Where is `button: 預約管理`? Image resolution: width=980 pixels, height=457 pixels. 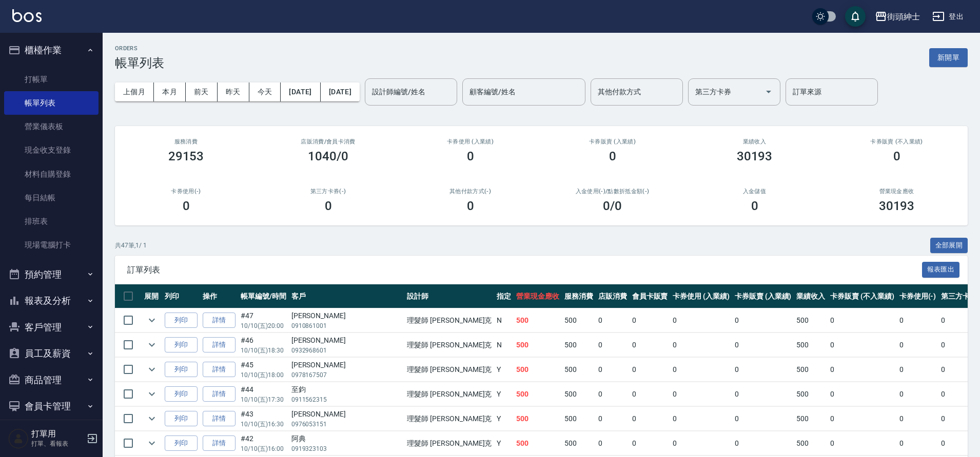 button: 預約管理 is located at coordinates (51, 275).